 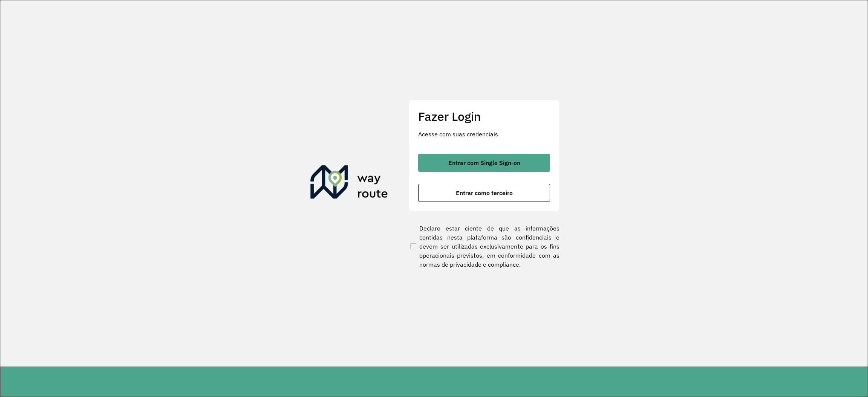 I want to click on img: Roteirizador AmbevTech, so click(x=349, y=184).